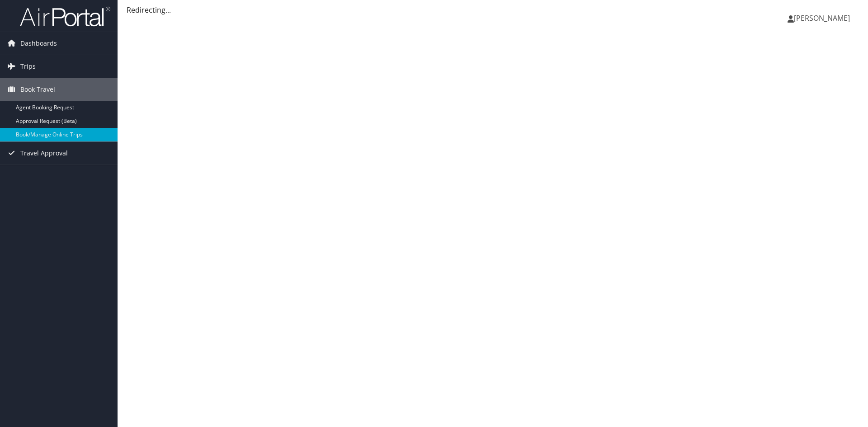 The image size is (868, 427). I want to click on div: Redirecting..., so click(493, 10).